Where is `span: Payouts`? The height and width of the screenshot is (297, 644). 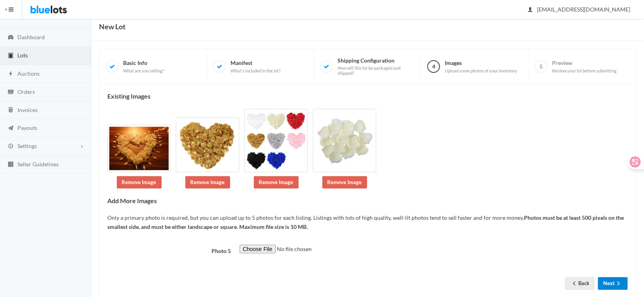 span: Payouts is located at coordinates (27, 127).